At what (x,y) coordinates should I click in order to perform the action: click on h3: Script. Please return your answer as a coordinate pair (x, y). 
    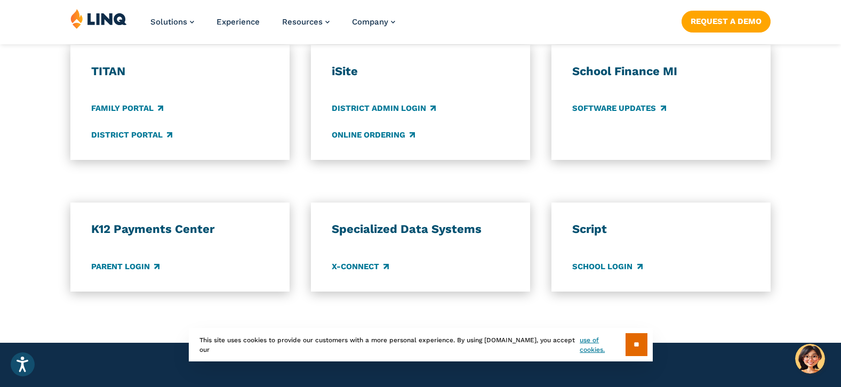
    Looking at the image, I should click on (661, 229).